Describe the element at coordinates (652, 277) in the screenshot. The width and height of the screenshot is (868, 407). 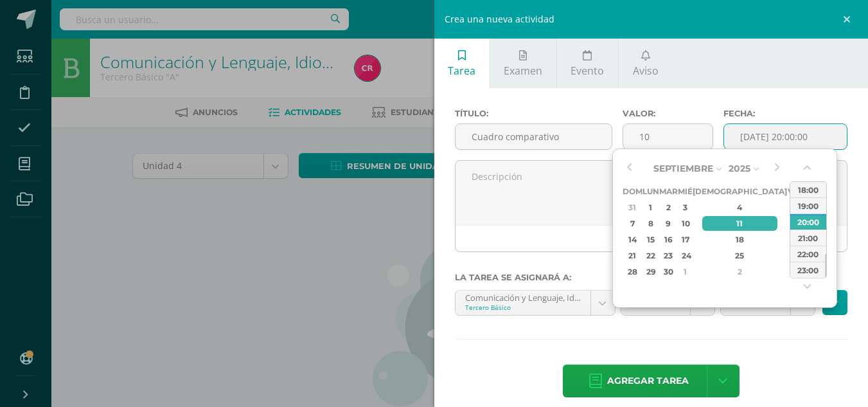
I see `label: La tarea se asignará a:` at that location.